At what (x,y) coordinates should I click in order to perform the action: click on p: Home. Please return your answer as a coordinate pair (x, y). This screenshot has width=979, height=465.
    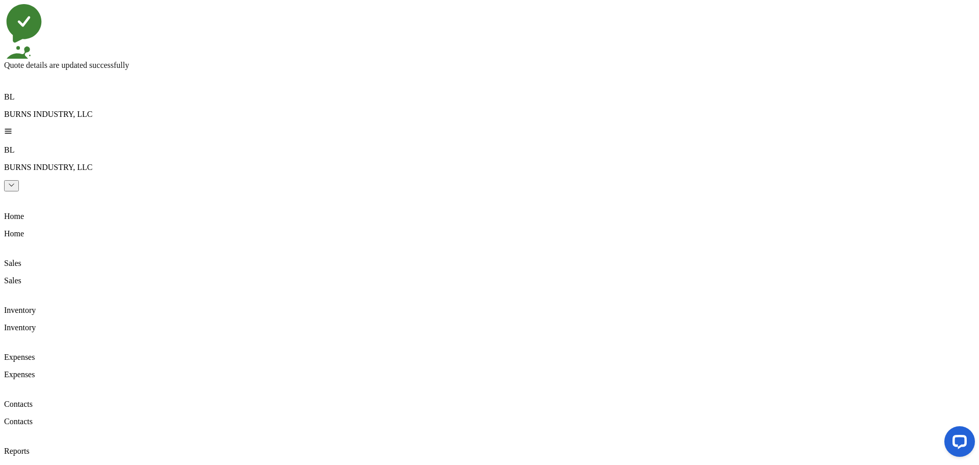
    Looking at the image, I should click on (490, 216).